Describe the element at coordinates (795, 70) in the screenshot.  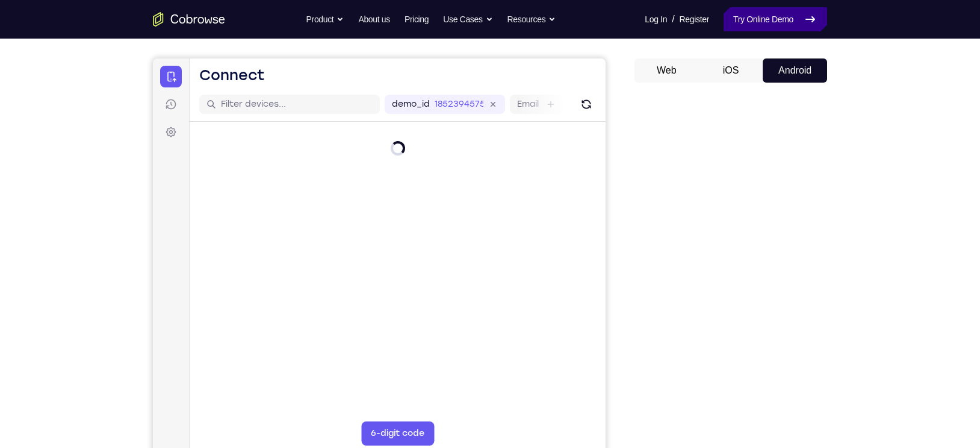
I see `button: Android` at that location.